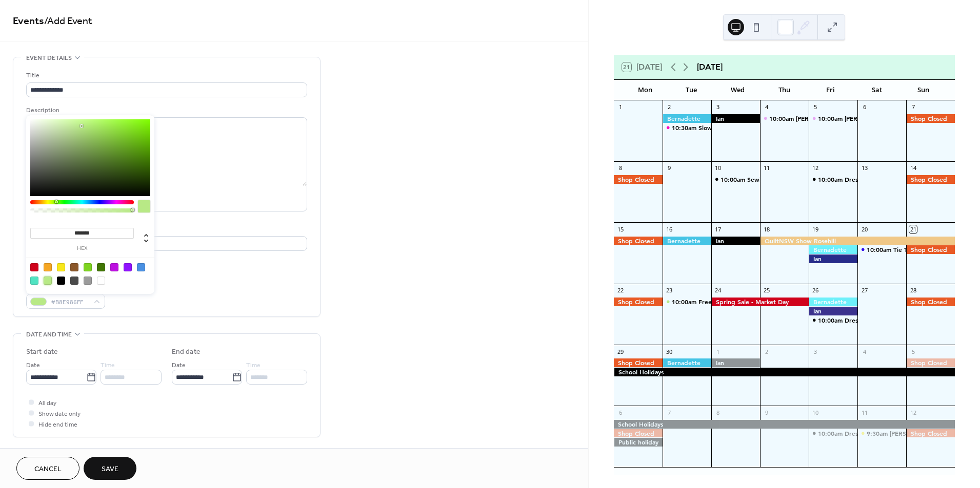 The height and width of the screenshot is (488, 980). I want to click on label: hex, so click(82, 249).